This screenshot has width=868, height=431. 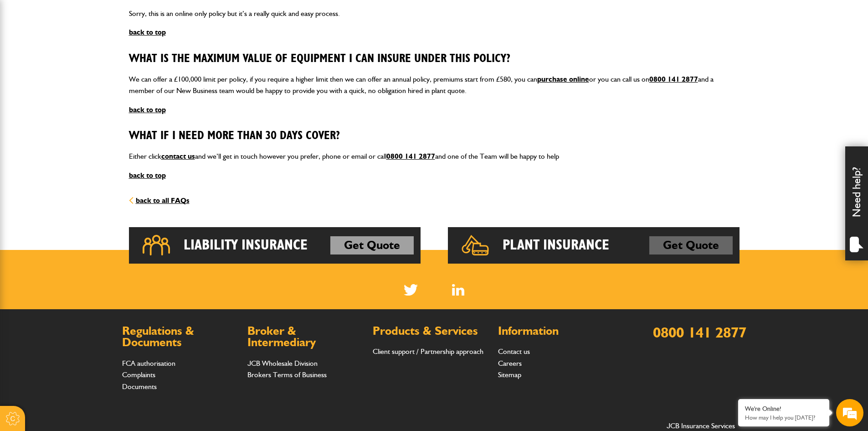 What do you see at coordinates (282, 363) in the screenshot?
I see `a: JCB Wholesale Division` at bounding box center [282, 363].